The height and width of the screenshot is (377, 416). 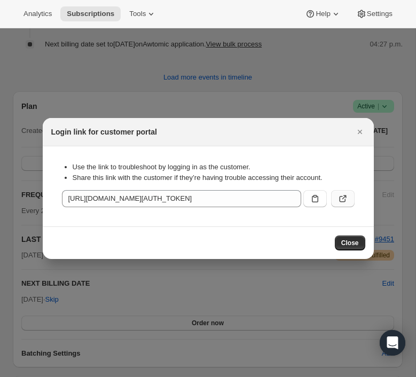 I want to click on li: Share this link with the customer if they’re having trouble accessing their account., so click(x=214, y=178).